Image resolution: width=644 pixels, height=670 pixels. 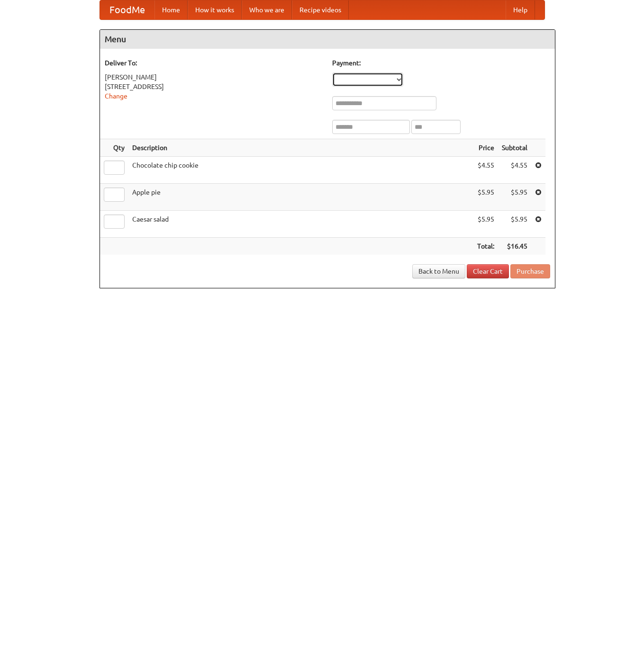 What do you see at coordinates (127, 10) in the screenshot?
I see `a: FoodMe` at bounding box center [127, 10].